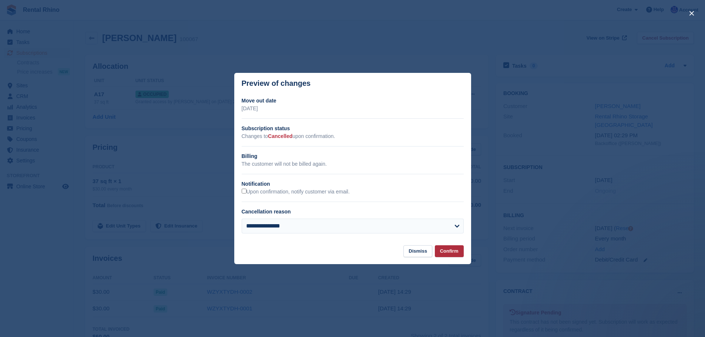 This screenshot has height=337, width=705. What do you see at coordinates (353, 164) in the screenshot?
I see `p: The customer will not be billed again.` at bounding box center [353, 164].